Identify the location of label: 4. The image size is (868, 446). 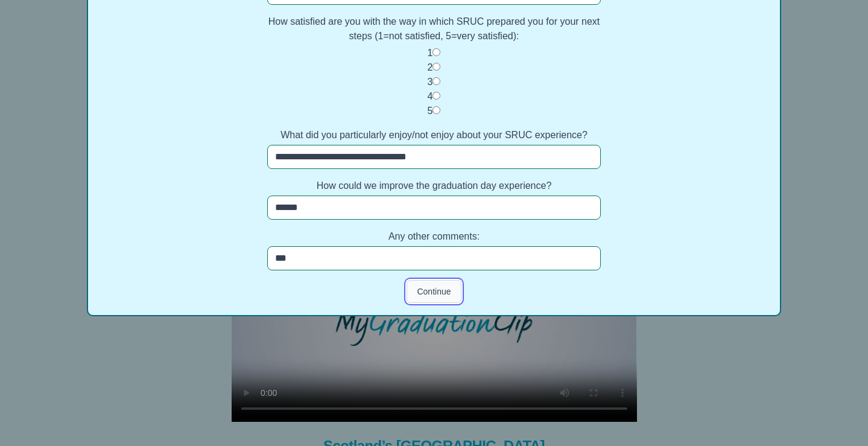
(430, 96).